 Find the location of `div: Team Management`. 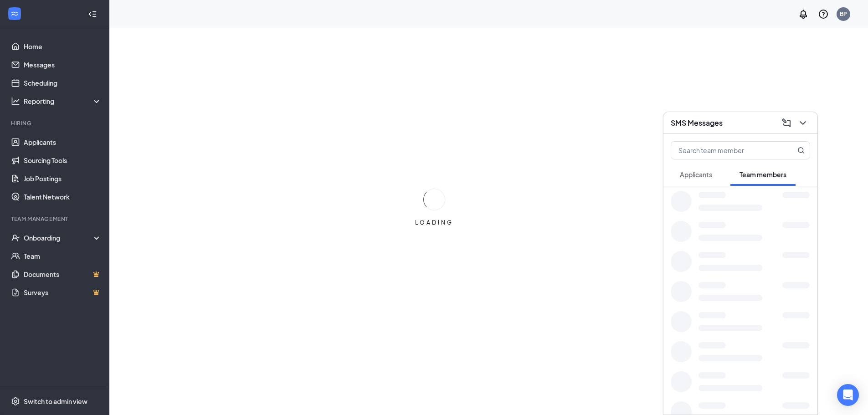

div: Team Management is located at coordinates (55, 218).